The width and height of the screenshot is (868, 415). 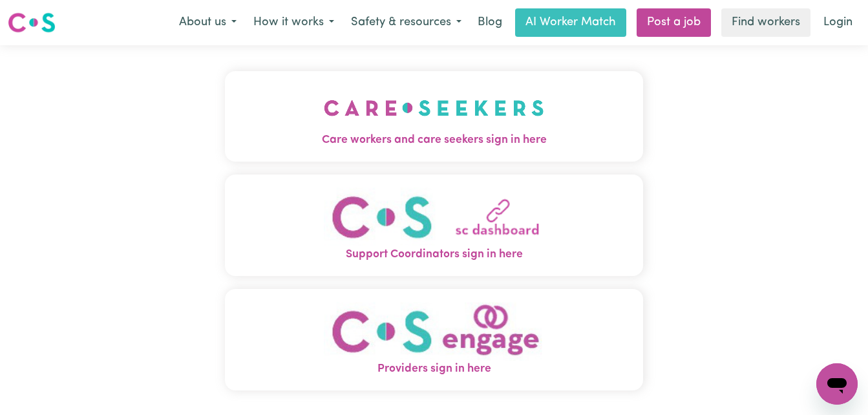 What do you see at coordinates (674, 22) in the screenshot?
I see `a: Post a job` at bounding box center [674, 22].